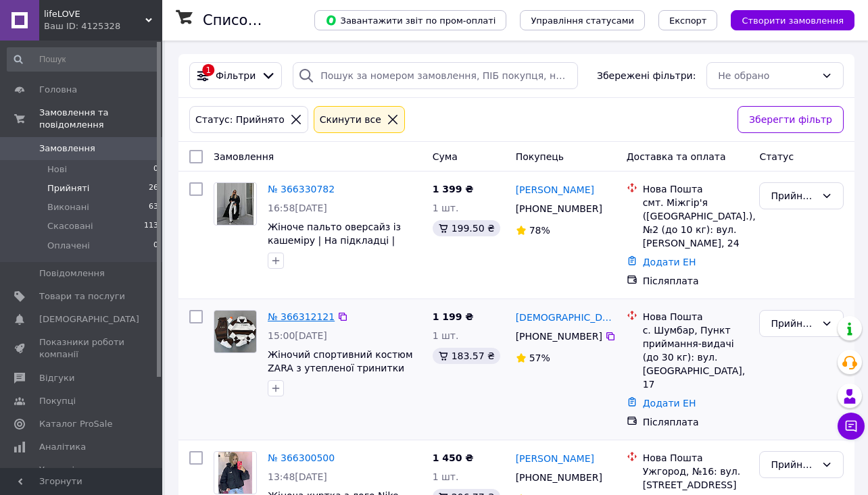 The height and width of the screenshot is (495, 868). Describe the element at coordinates (452, 189) in the screenshot. I see `span: 1 399 ₴` at that location.